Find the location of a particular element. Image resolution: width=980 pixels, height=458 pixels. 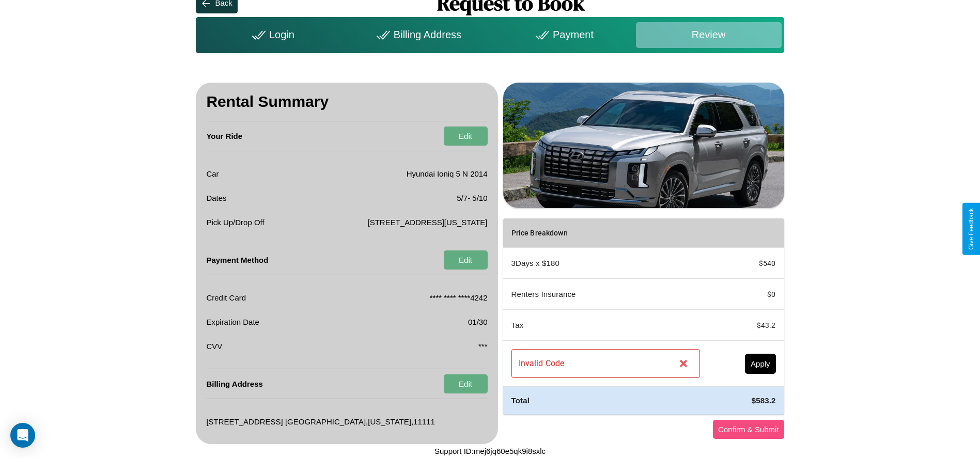

h4: $ 583.2 is located at coordinates (746, 400).